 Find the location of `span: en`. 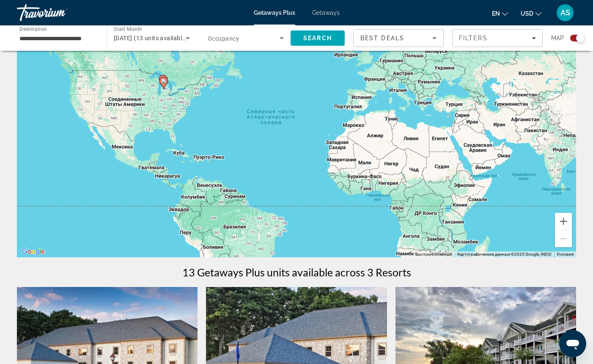

span: en is located at coordinates (496, 14).